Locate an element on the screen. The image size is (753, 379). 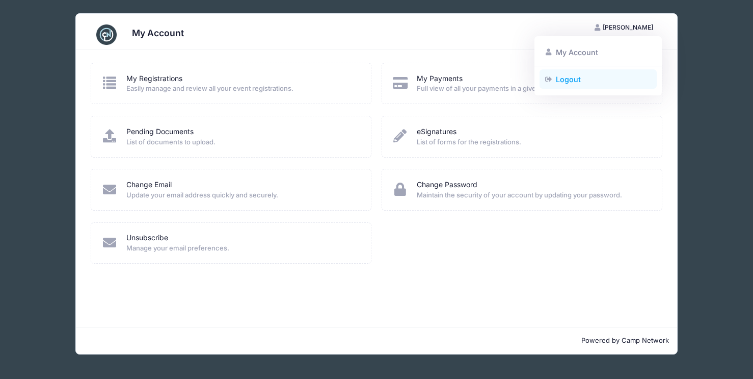
a: Change Email is located at coordinates (149, 184).